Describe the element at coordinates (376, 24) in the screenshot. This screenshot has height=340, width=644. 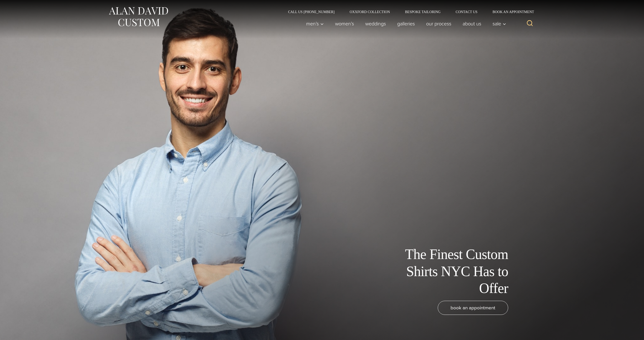
I see `a: weddings` at that location.